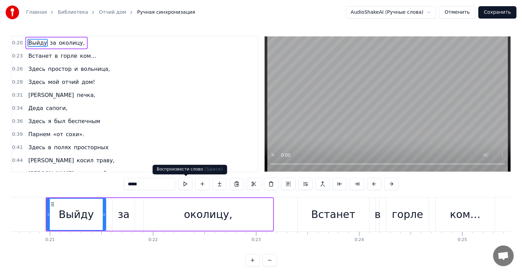  What do you see at coordinates (73, 12) in the screenshot?
I see `a: Библиотека` at bounding box center [73, 12].